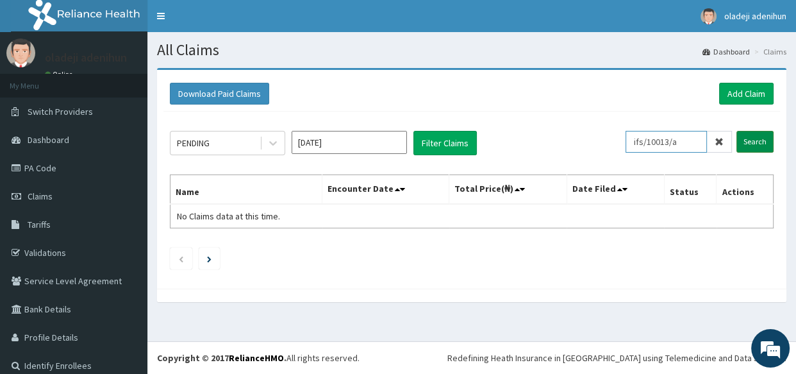 Image resolution: width=796 pixels, height=374 pixels. I want to click on div: Chat with us now, so click(141, 80).